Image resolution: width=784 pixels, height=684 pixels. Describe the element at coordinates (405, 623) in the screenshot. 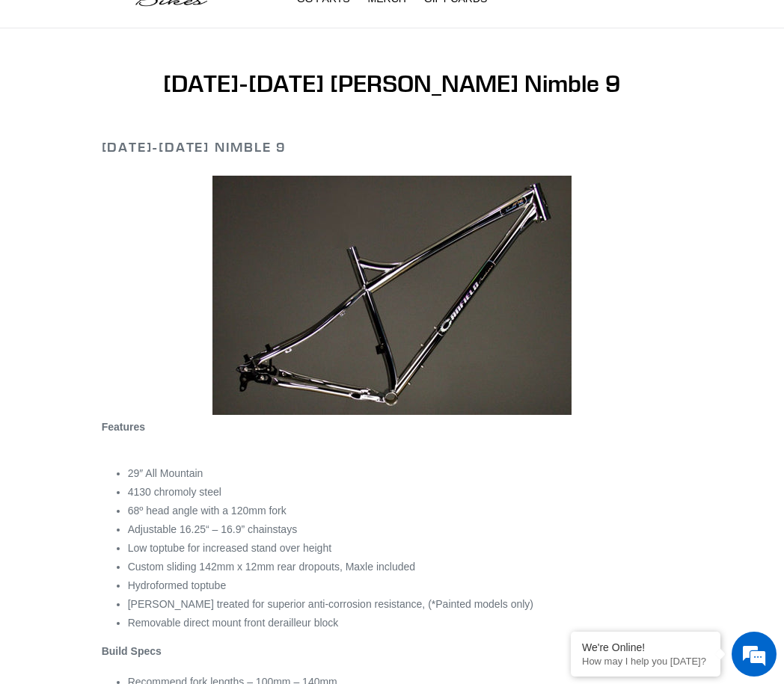

I see `li: Removable direct mount front derailleur block` at that location.